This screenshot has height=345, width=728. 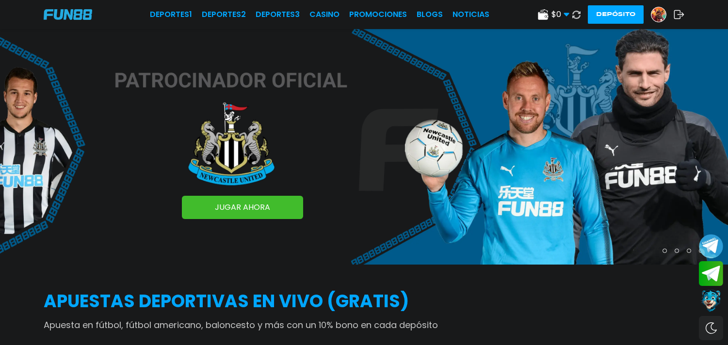 What do you see at coordinates (378, 15) in the screenshot?
I see `a: Promociones` at bounding box center [378, 15].